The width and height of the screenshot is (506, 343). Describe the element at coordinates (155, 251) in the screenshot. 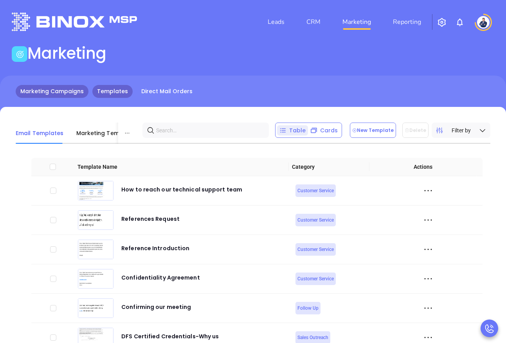

I see `div: Reference Introduction` at that location.